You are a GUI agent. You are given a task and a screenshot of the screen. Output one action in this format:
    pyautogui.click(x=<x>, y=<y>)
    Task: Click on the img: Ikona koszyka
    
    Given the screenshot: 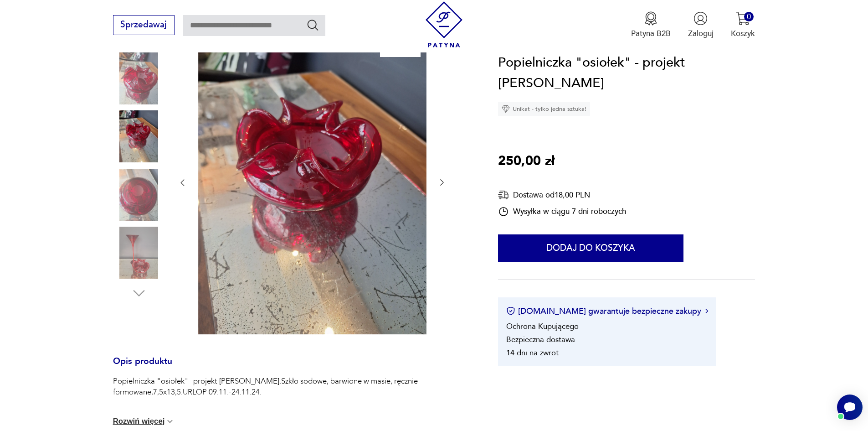 What is the action you would take?
    pyautogui.click(x=742, y=19)
    